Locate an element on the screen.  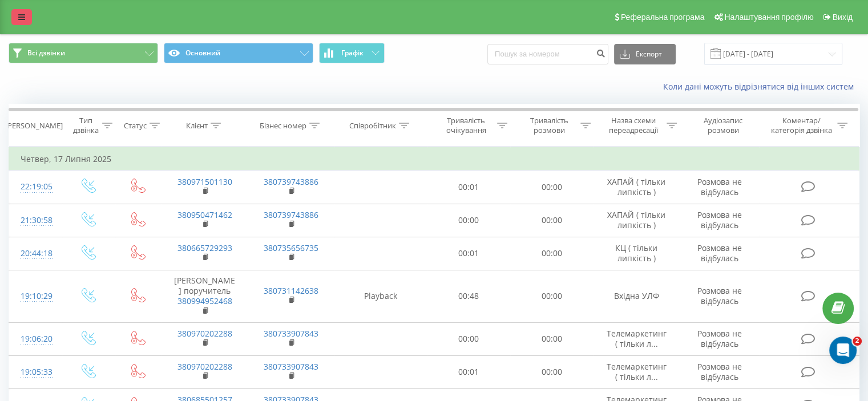
a: 380950471462 is located at coordinates (205, 215).